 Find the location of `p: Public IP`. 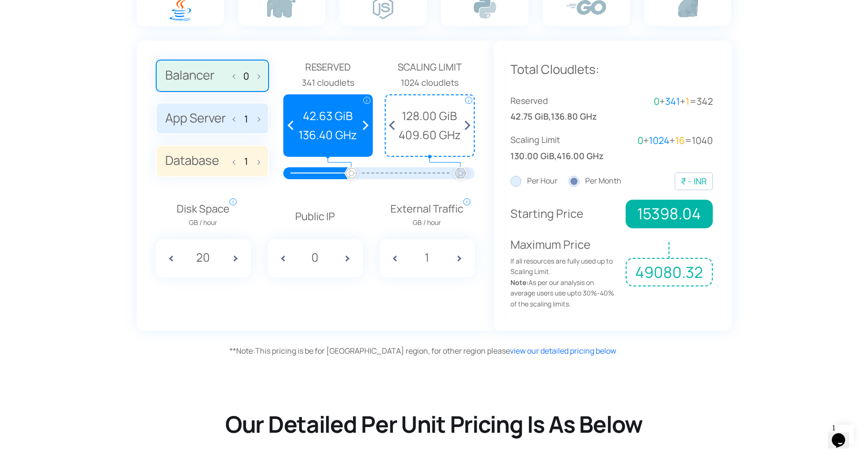

p: Public IP is located at coordinates (315, 217).